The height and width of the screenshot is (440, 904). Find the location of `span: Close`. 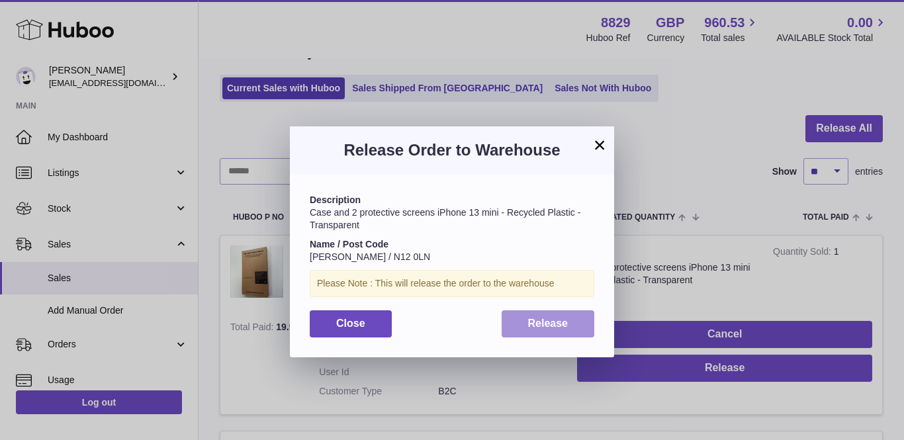

span: Close is located at coordinates (351, 323).